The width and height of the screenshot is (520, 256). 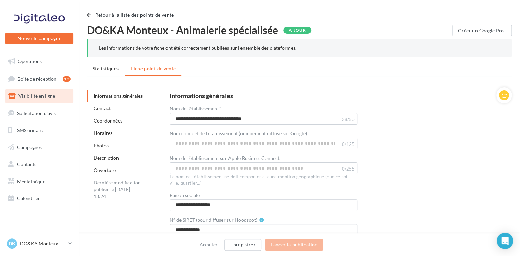 What do you see at coordinates (103, 133) in the screenshot?
I see `a: Horaires` at bounding box center [103, 133].